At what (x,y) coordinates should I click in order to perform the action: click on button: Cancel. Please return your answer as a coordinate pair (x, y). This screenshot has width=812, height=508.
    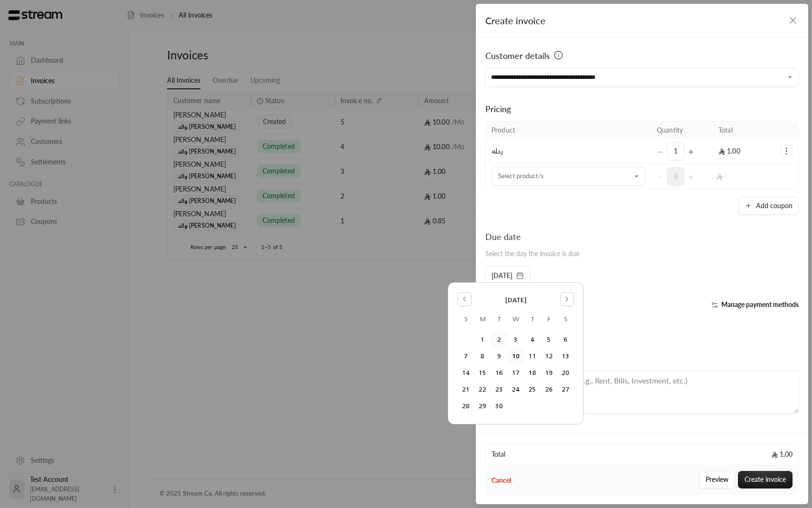
    Looking at the image, I should click on (501, 480).